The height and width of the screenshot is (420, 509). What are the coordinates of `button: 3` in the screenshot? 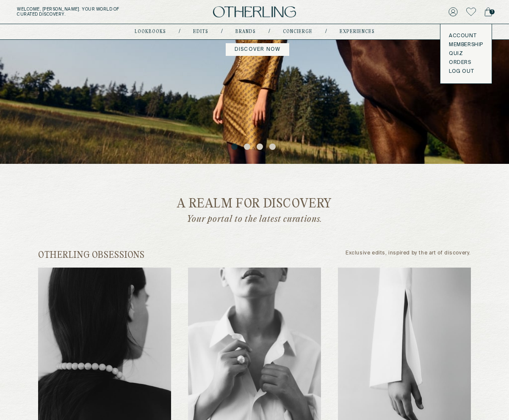 It's located at (261, 148).